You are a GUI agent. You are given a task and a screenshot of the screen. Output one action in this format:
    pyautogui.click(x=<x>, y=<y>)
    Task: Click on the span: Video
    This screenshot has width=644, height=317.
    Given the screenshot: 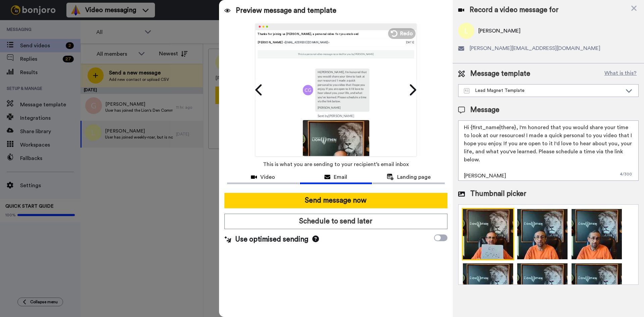 What is the action you would take?
    pyautogui.click(x=268, y=178)
    